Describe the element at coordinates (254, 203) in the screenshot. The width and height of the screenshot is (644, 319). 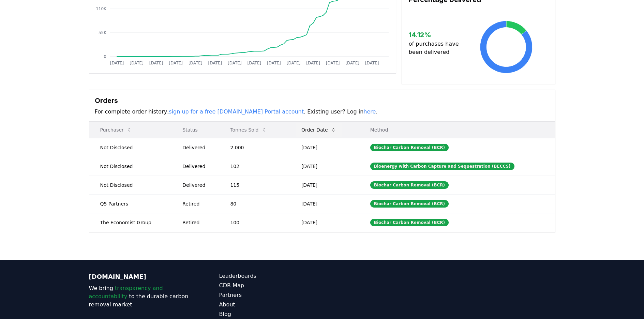
I see `td: 80` at that location.